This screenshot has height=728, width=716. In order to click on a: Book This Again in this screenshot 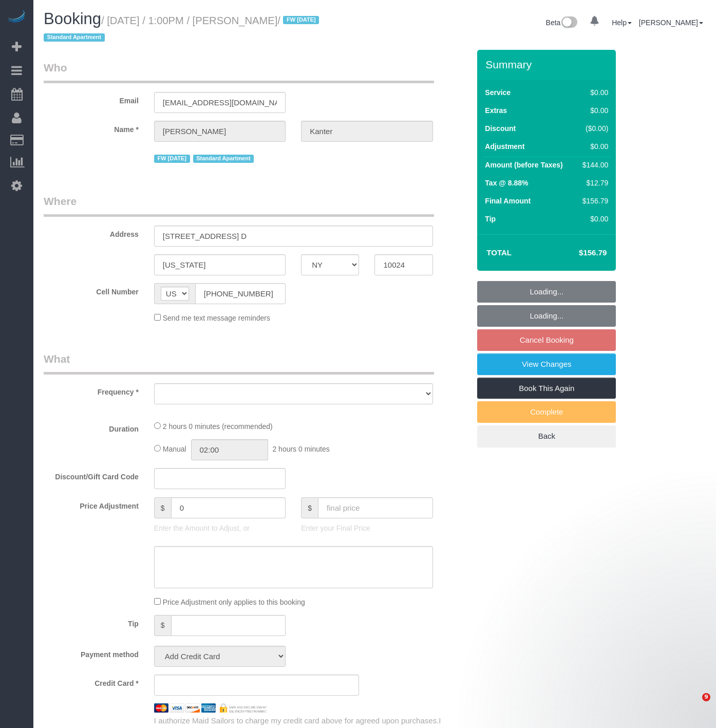, I will do `click(547, 389)`.